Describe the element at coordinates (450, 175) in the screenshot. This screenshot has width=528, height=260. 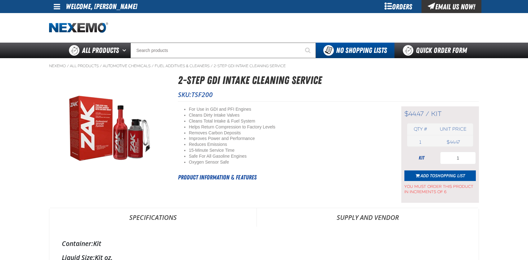
I see `span: Shopping List` at that location.